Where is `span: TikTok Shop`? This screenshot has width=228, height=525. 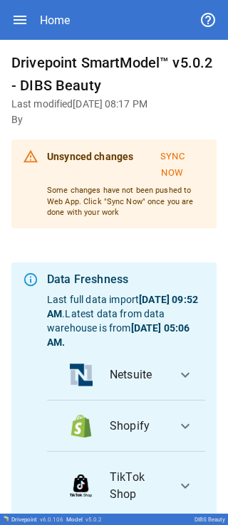
span: TikTok Shop is located at coordinates (137, 486).